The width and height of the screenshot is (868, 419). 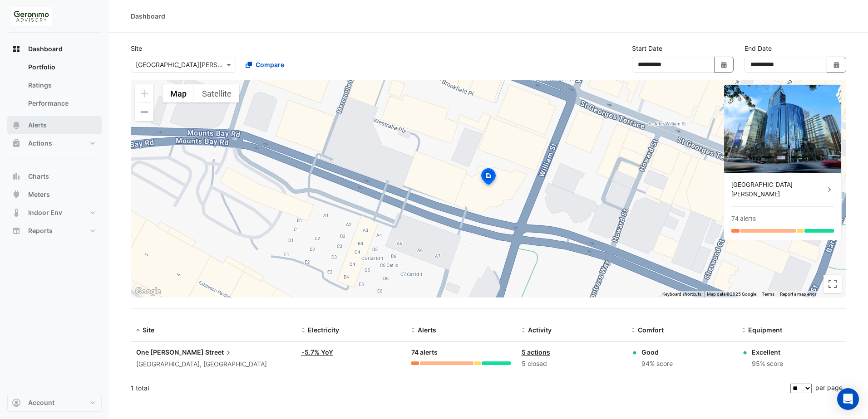 What do you see at coordinates (647, 48) in the screenshot?
I see `label: Start Date` at bounding box center [647, 48].